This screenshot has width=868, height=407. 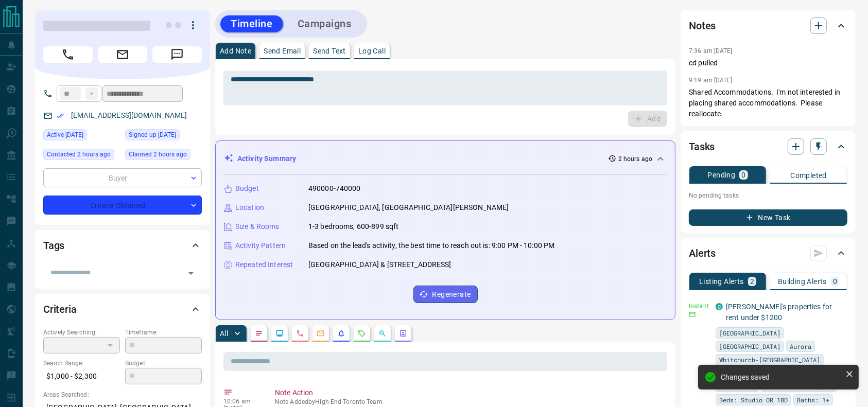 What do you see at coordinates (768, 63) in the screenshot?
I see `p: cd pulled` at bounding box center [768, 63].